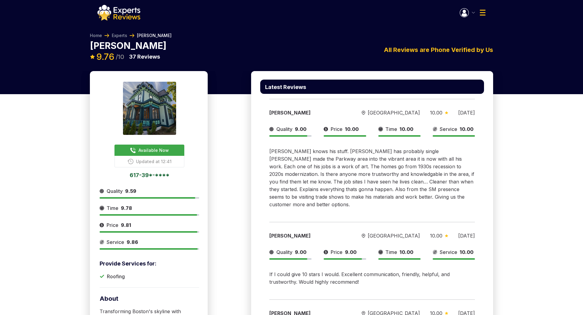 Image resolution: width=583 pixels, height=315 pixels. What do you see at coordinates (96, 36) in the screenshot?
I see `a: Home` at bounding box center [96, 36].